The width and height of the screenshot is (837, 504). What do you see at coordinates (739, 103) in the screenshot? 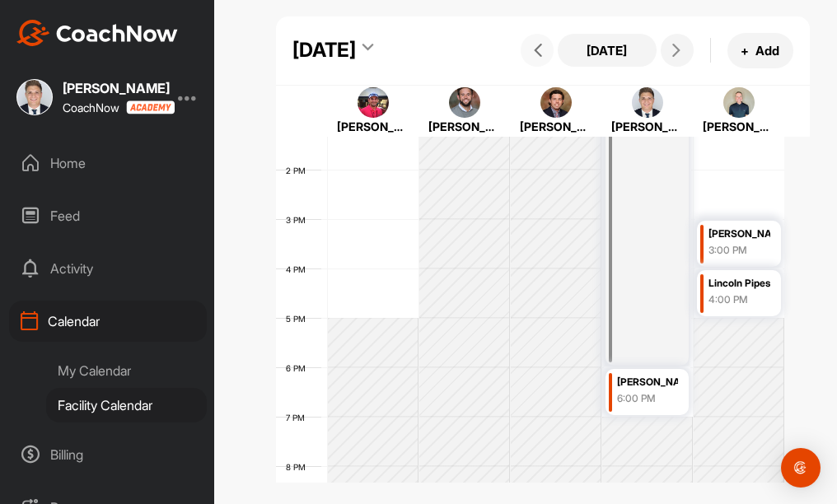
I see `img: square_8581b8aa0842d620248e446ce57d3560.jpg` at bounding box center [739, 103].